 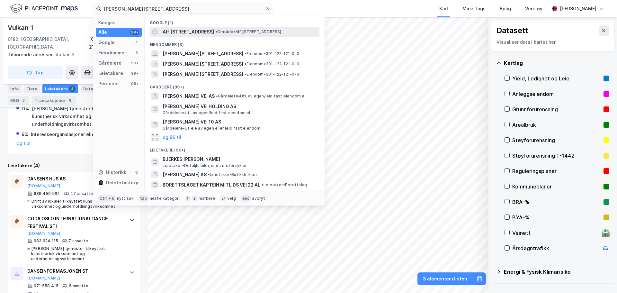 I want to click on div: Leietakere (99+), so click(x=235, y=148).